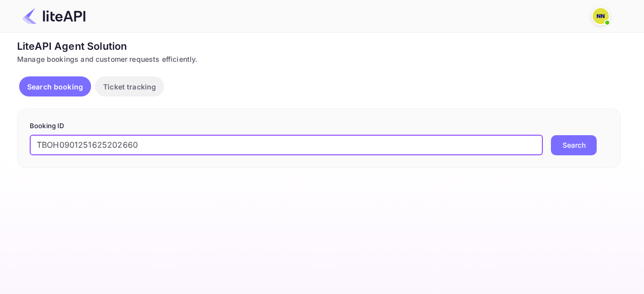 The height and width of the screenshot is (294, 644). I want to click on p: Booking ID, so click(319, 126).